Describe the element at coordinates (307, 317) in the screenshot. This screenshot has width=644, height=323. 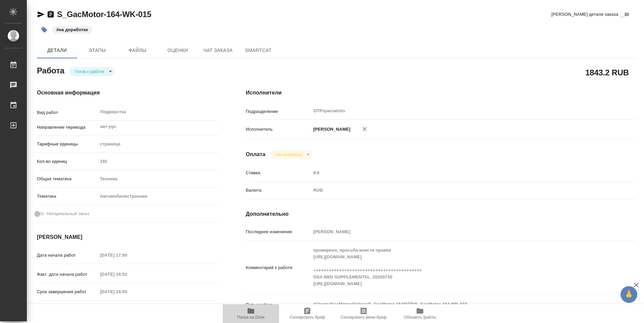
I see `span: Скопировать бриф` at that location.